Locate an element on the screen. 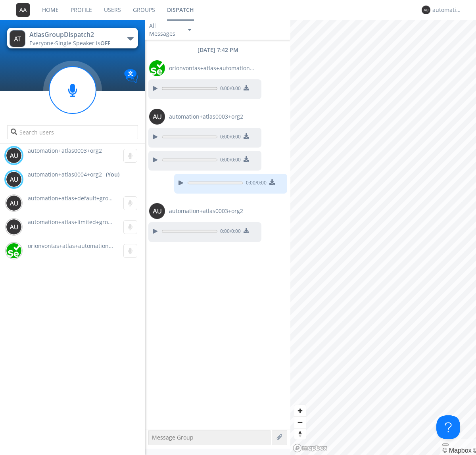 The height and width of the screenshot is (455, 476). span: Single Speaker is is located at coordinates (82, 43).